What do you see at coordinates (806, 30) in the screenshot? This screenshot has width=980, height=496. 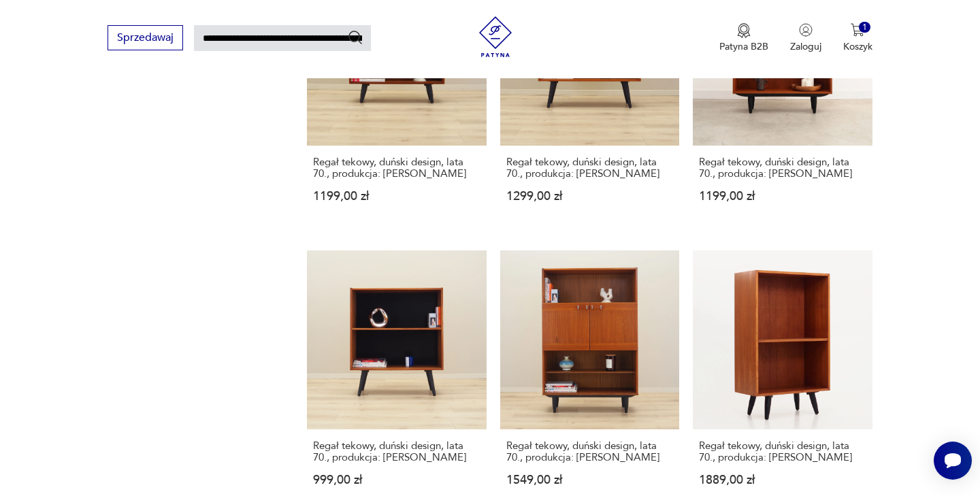 I see `img: Ikonka użytkownika` at bounding box center [806, 30].